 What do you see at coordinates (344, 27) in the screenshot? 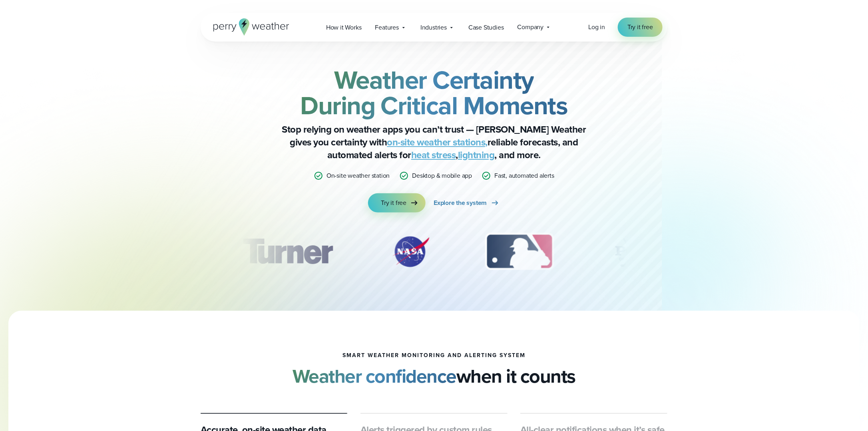
I see `a: How it Works` at bounding box center [344, 27].